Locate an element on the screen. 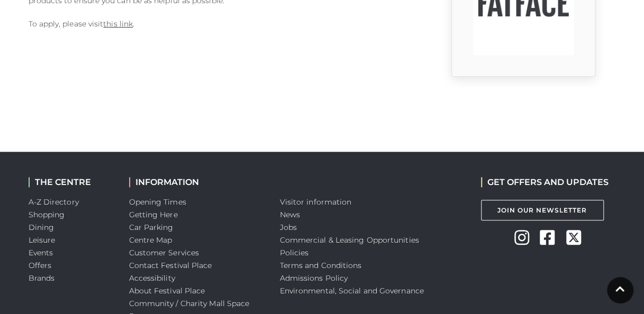 Image resolution: width=644 pixels, height=314 pixels. a: Opening Times is located at coordinates (158, 202).